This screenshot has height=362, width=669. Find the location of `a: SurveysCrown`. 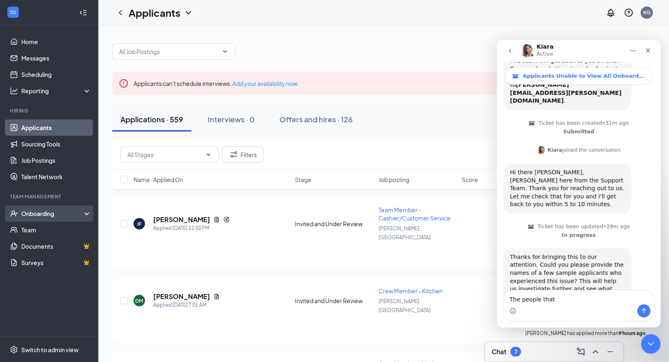

a: SurveysCrown is located at coordinates (56, 263).